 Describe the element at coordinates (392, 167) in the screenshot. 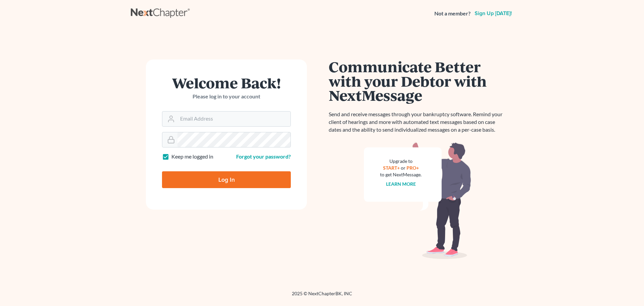

I see `a: START+` at that location.